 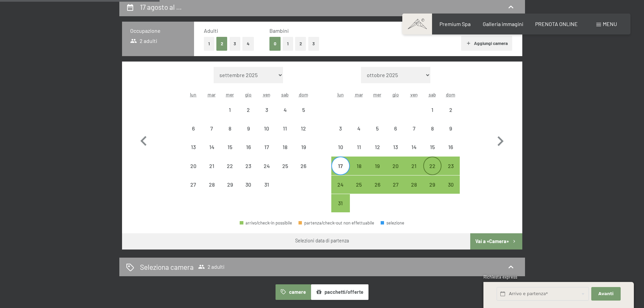 I want to click on span: PRENOTA ONLINE, so click(x=556, y=24).